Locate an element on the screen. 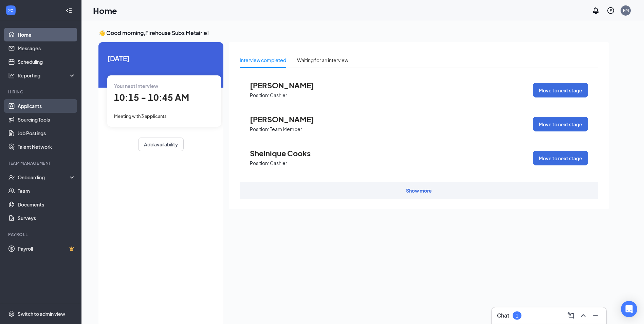 Image resolution: width=644 pixels, height=324 pixels. a: Surveys is located at coordinates (46, 218).